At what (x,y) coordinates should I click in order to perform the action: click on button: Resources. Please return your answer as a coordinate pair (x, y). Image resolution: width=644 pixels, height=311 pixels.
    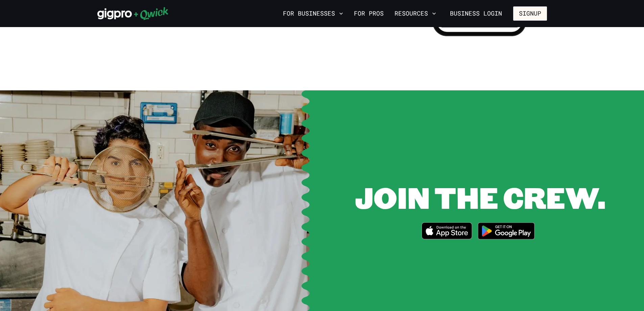
    Looking at the image, I should click on (416, 14).